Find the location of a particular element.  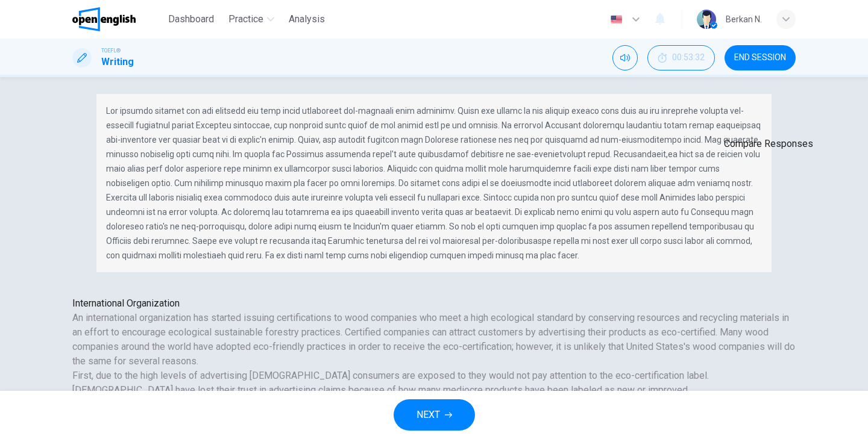

span: Analysis is located at coordinates (307, 19).